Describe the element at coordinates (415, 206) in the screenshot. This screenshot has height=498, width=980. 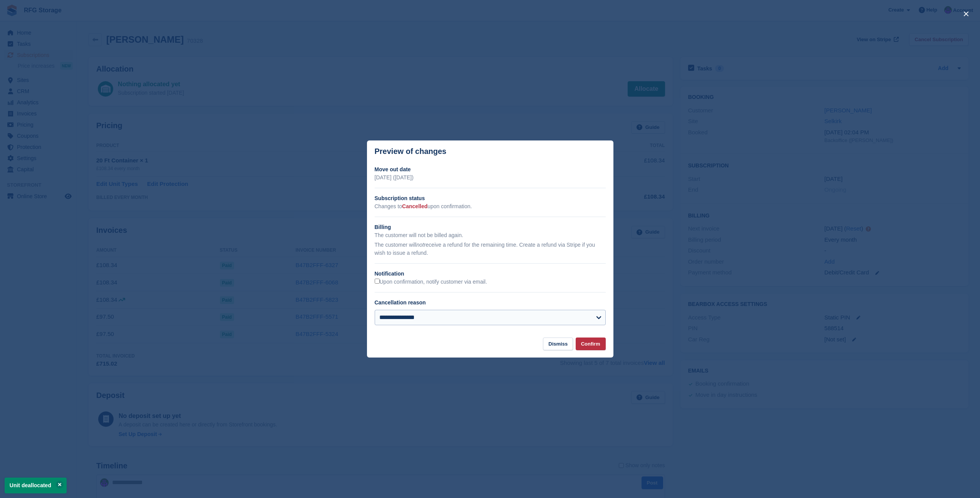
I see `span: Cancelled` at that location.